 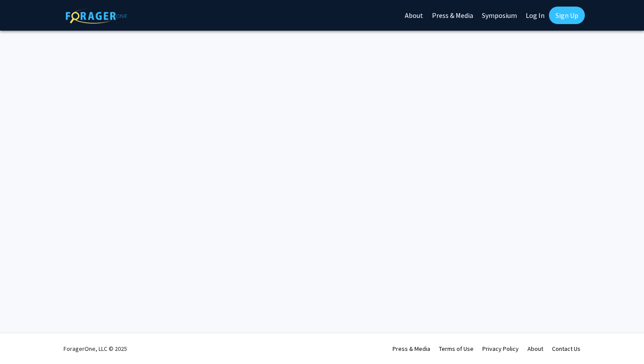 What do you see at coordinates (567, 15) in the screenshot?
I see `a: Sign Up` at bounding box center [567, 15].